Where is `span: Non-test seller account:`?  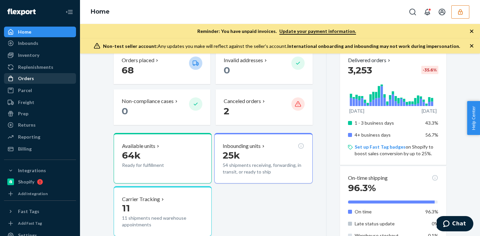
span: Non-test seller account: is located at coordinates (130, 46).